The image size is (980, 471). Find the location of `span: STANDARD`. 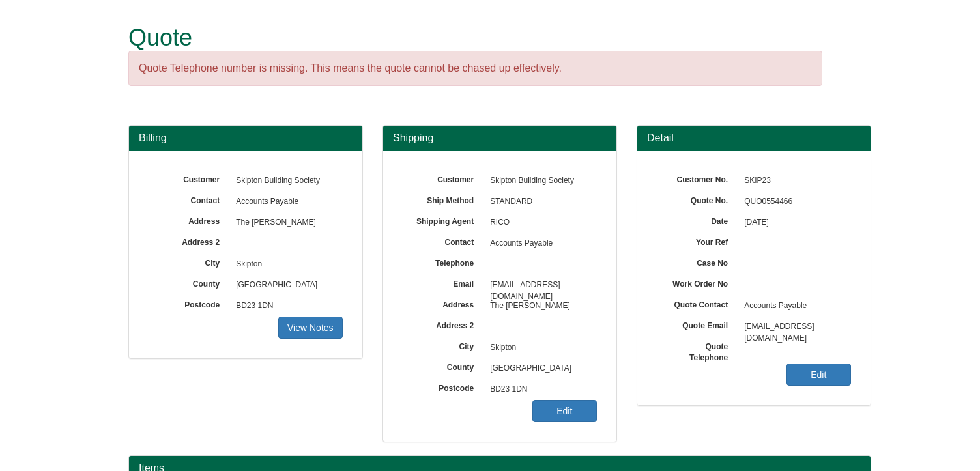

span: STANDARD is located at coordinates (541, 202).